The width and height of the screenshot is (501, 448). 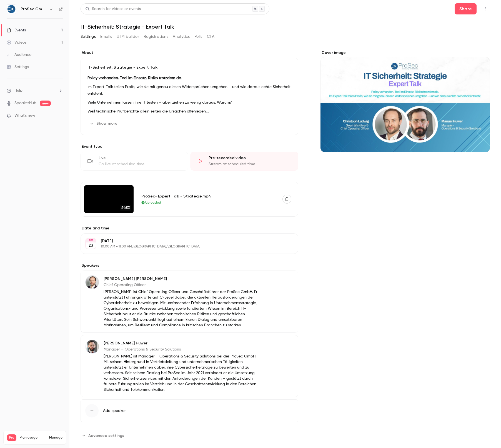 What do you see at coordinates (405, 101) in the screenshot?
I see `section: Cover image` at bounding box center [405, 101].